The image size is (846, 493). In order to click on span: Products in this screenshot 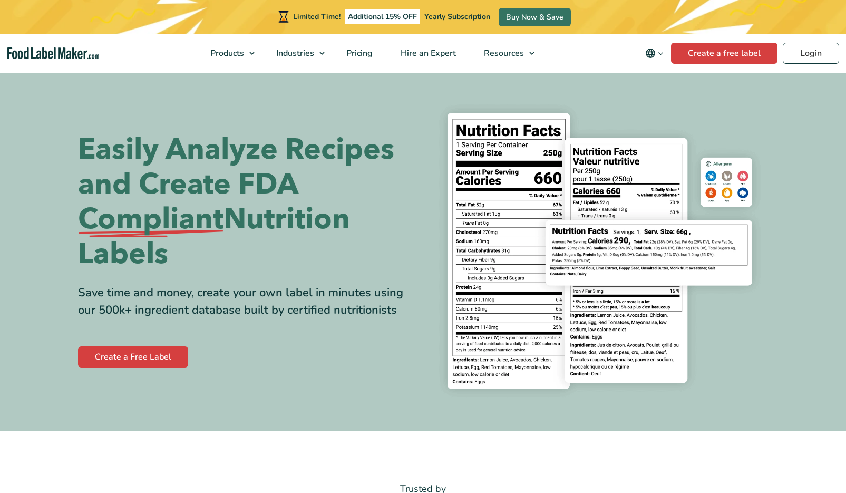, I will do `click(226, 53)`.